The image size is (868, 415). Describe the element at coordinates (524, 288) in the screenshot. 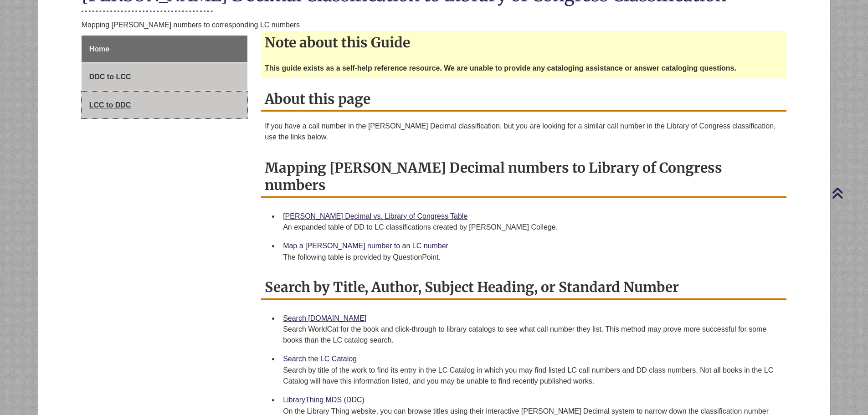

I see `h2: Search by Title, Author, Subject Heading, or Standard Number` at that location.